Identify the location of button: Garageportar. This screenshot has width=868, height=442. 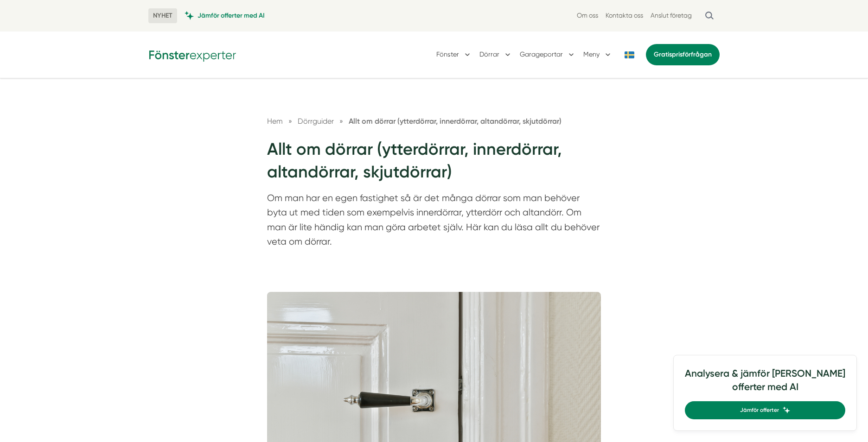
(547, 55).